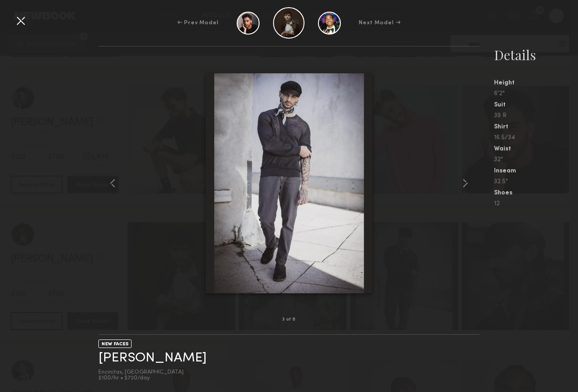 Image resolution: width=578 pixels, height=392 pixels. What do you see at coordinates (536, 160) in the screenshot?
I see `div: 32"` at bounding box center [536, 160].